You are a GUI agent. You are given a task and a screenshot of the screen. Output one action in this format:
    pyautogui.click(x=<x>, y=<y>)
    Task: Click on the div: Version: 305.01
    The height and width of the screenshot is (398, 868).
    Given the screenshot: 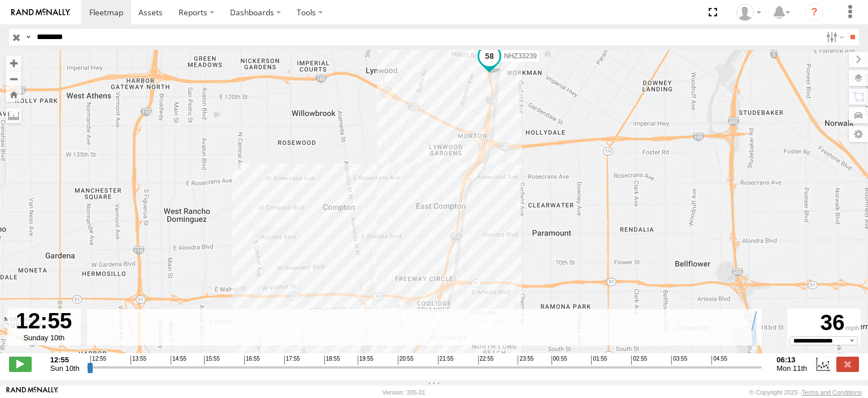 What is the action you would take?
    pyautogui.click(x=404, y=392)
    